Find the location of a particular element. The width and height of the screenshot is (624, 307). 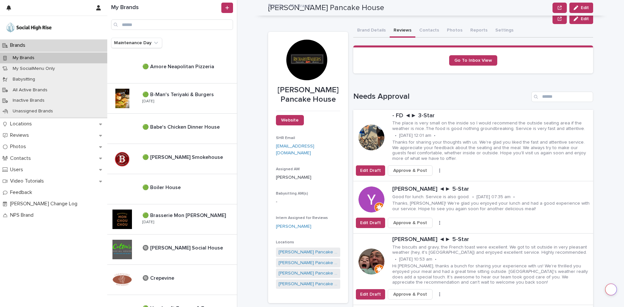

p: Feedback is located at coordinates (22, 192).